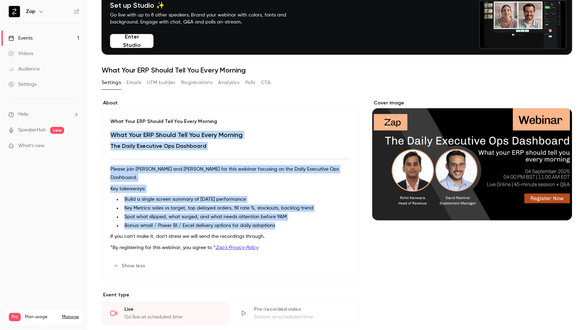 The height and width of the screenshot is (330, 586). What do you see at coordinates (172, 317) in the screenshot?
I see `div: Go live at scheduled time` at bounding box center [172, 317].